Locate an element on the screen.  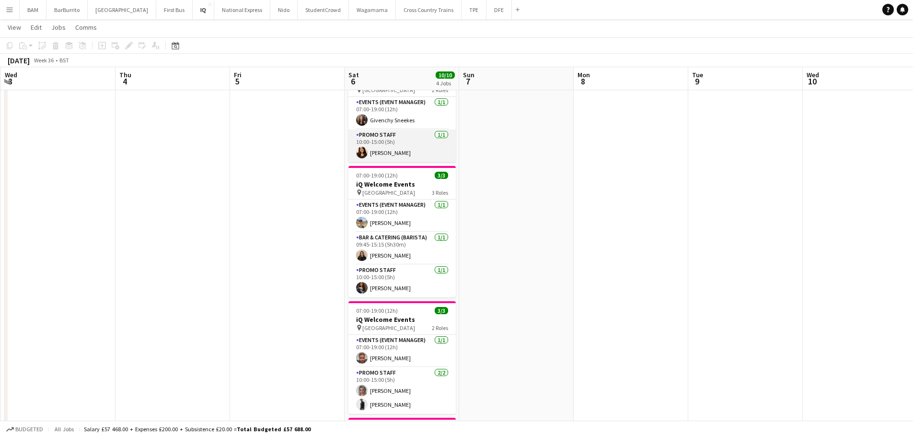
button: Budgeted is located at coordinates (24, 429).